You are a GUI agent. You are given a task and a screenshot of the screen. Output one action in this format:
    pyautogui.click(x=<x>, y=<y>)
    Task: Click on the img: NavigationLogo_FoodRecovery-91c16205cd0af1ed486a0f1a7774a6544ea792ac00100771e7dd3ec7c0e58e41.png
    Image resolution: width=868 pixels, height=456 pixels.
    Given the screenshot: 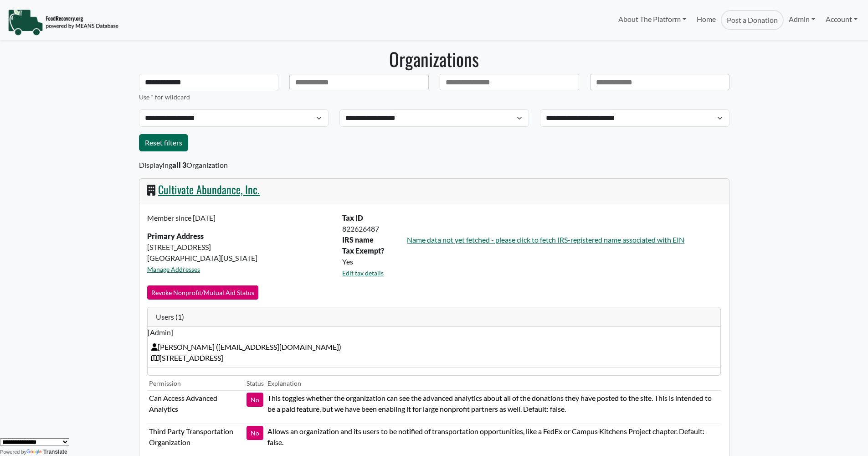 What is the action you would take?
    pyautogui.click(x=63, y=23)
    